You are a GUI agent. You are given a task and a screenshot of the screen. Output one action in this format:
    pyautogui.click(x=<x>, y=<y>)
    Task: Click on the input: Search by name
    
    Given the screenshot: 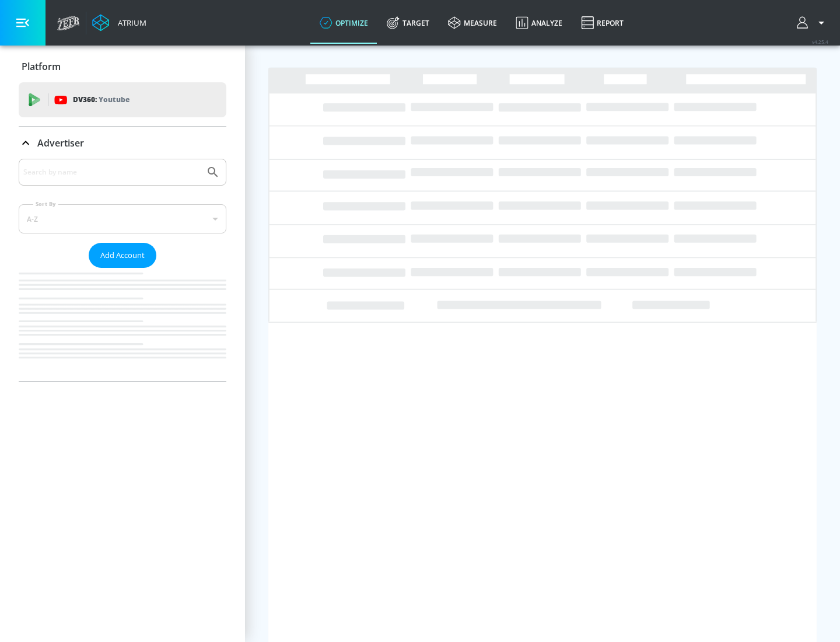 What is the action you would take?
    pyautogui.click(x=112, y=172)
    